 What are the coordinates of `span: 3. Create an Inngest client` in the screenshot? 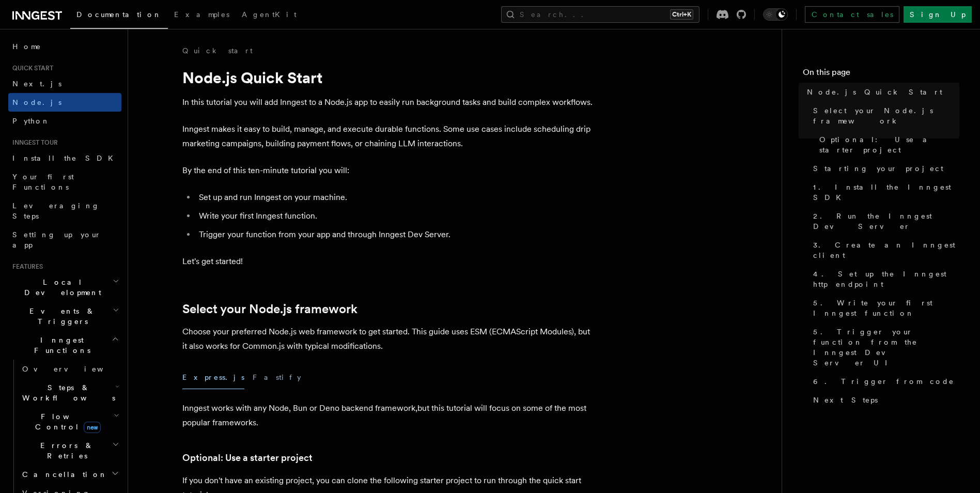 It's located at (886, 250).